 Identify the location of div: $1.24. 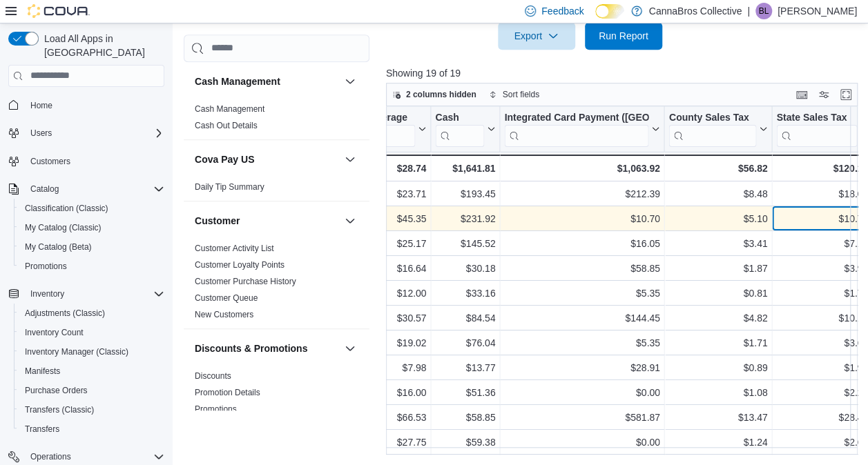
(718, 442).